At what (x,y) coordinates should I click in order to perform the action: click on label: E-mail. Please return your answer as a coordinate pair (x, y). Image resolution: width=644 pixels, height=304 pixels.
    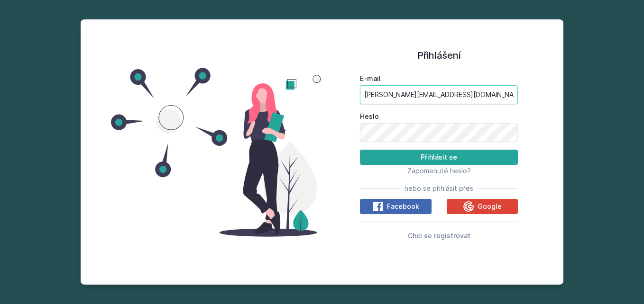
    Looking at the image, I should click on (439, 79).